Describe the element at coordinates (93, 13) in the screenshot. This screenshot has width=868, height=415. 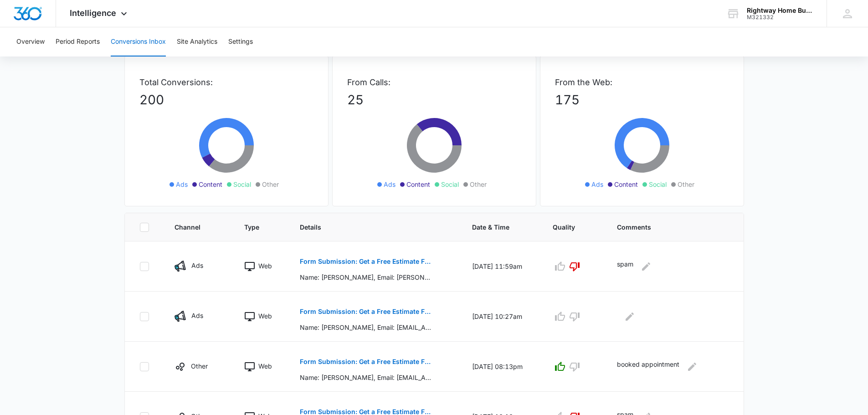
I see `span: Intelligence` at that location.